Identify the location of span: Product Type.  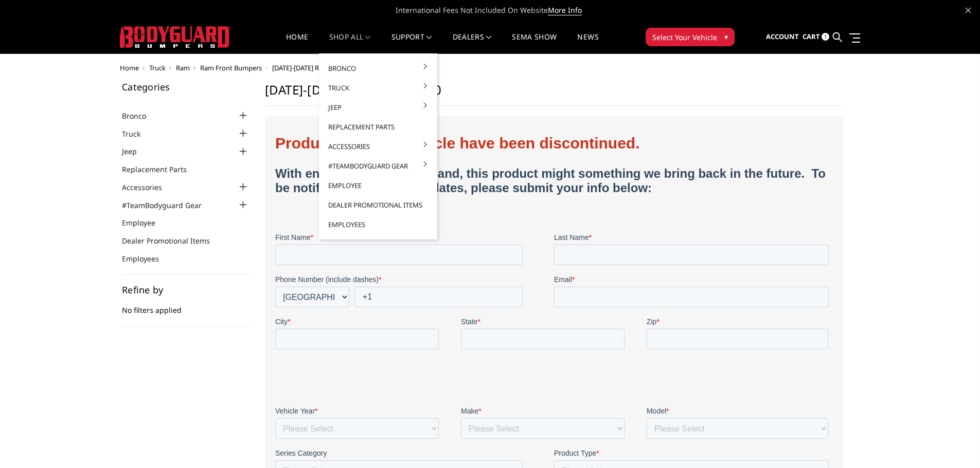
(299, 327).